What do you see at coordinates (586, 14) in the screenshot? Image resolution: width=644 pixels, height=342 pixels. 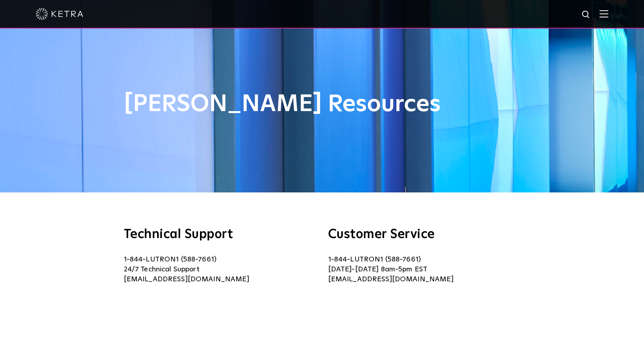 I see `img: search icon` at bounding box center [586, 14].